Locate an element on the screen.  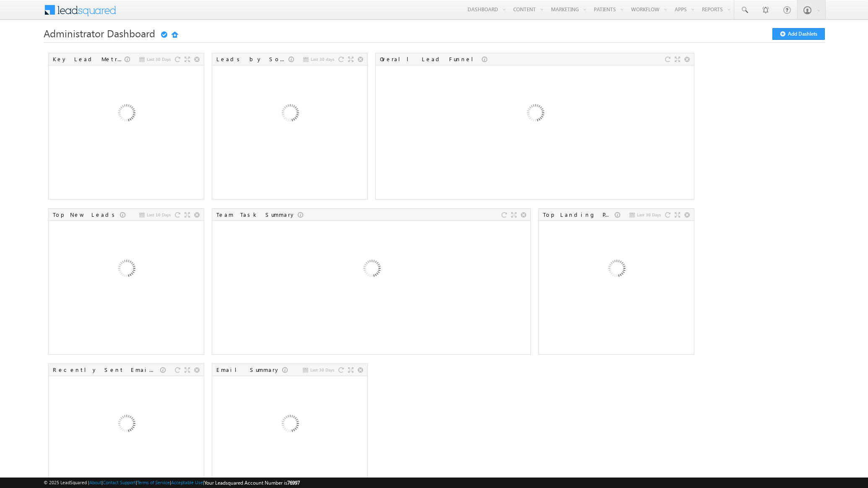
a: Terms of Service is located at coordinates (154, 482).